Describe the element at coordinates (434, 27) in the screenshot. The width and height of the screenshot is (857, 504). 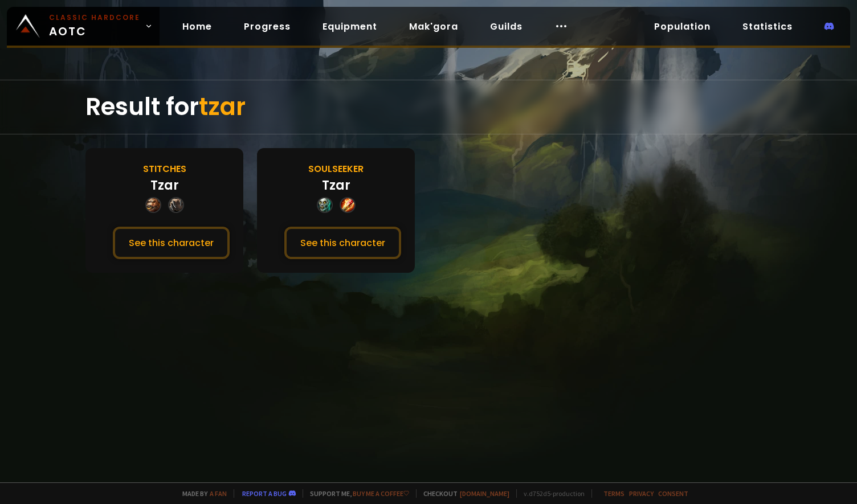
I see `a: Mak'gora` at that location.